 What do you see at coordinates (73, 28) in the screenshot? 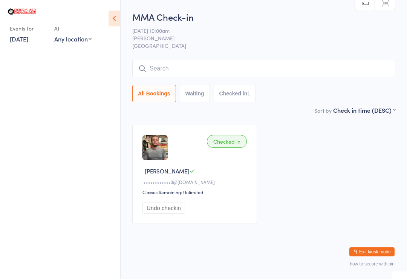
I see `div: At` at bounding box center [73, 28].